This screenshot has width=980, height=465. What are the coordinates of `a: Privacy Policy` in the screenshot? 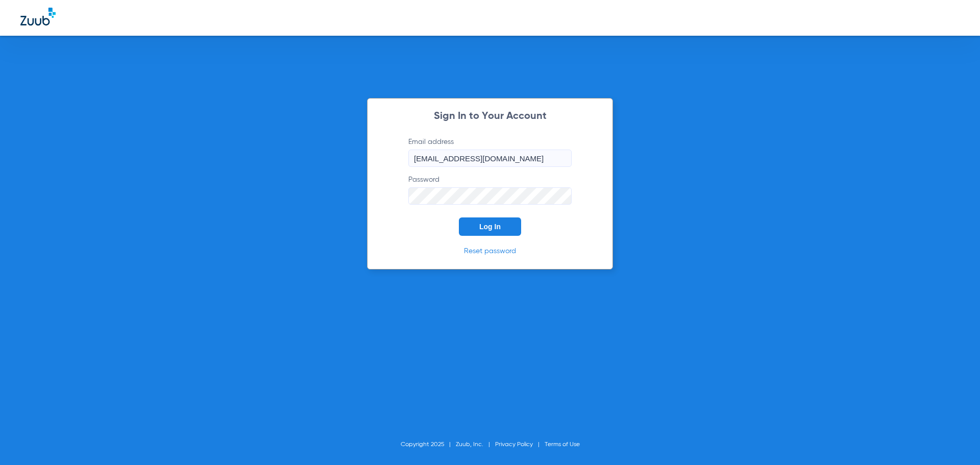 It's located at (514, 444).